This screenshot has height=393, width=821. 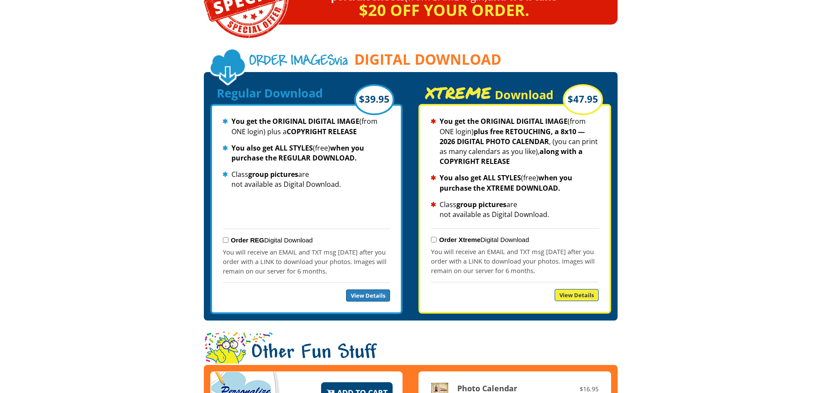 What do you see at coordinates (524, 94) in the screenshot?
I see `span: Download` at bounding box center [524, 94].